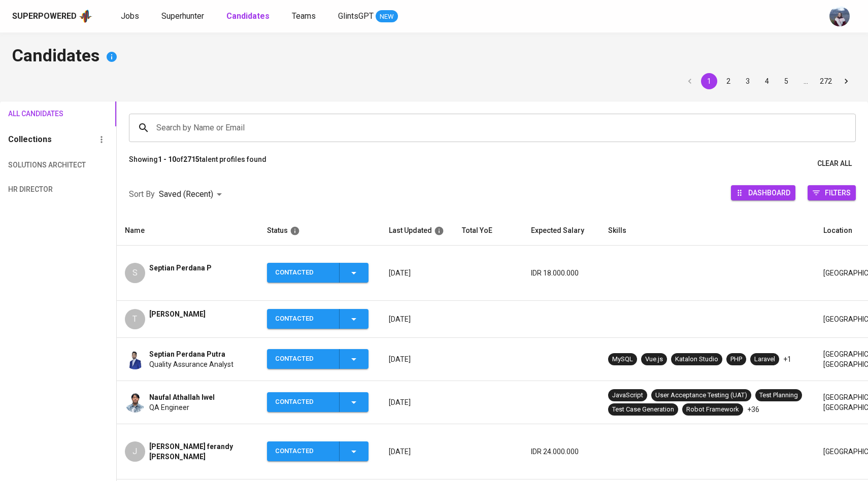 This screenshot has height=481, width=868. Describe the element at coordinates (753, 409) in the screenshot. I see `p: +36` at that location.